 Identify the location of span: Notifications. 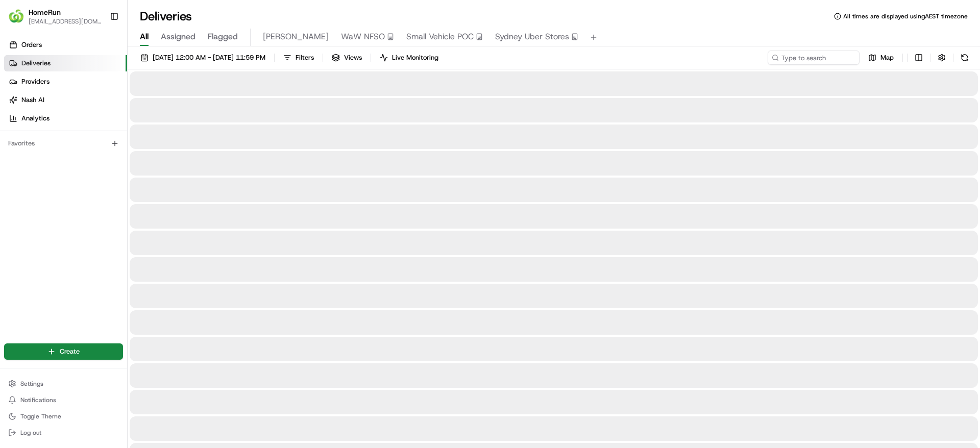
(38, 400).